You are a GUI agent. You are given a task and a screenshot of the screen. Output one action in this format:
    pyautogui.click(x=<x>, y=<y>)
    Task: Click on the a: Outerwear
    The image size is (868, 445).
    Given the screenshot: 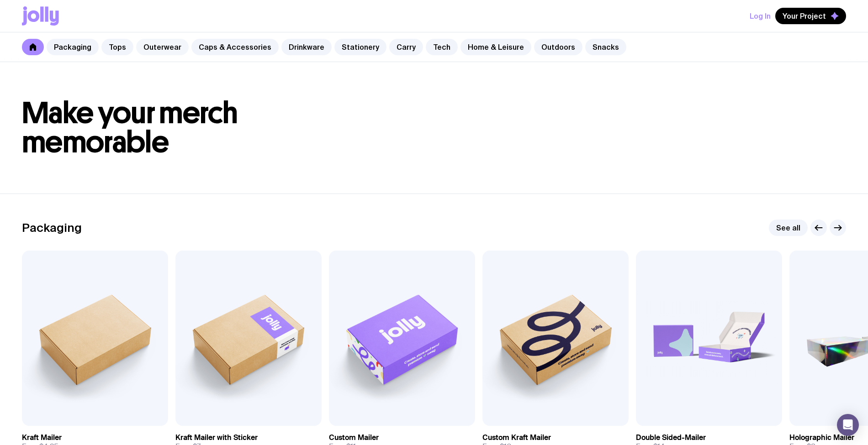 What is the action you would take?
    pyautogui.click(x=162, y=47)
    